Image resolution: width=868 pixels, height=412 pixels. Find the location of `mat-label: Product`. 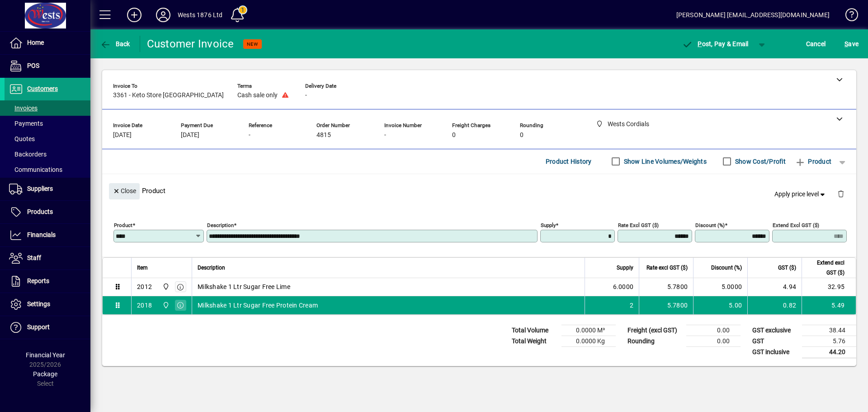

mat-label: Product is located at coordinates (123, 225).